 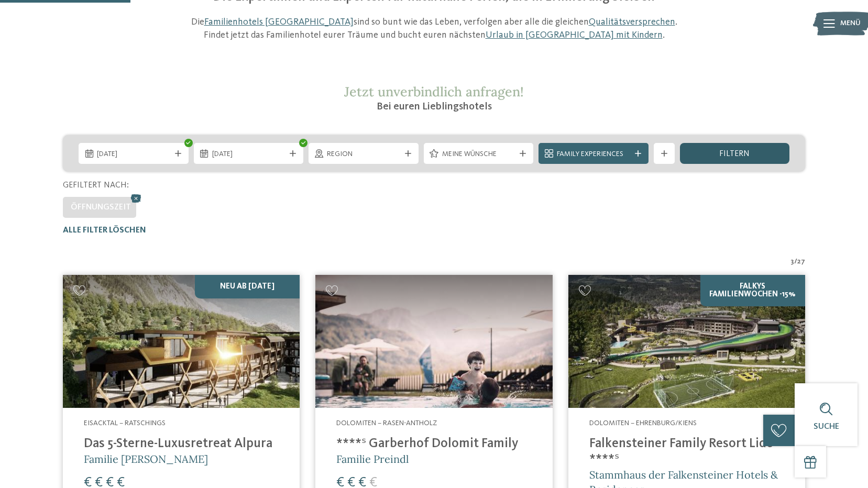 I want to click on span: Jetzt unverbindlich anfragen!, so click(x=434, y=91).